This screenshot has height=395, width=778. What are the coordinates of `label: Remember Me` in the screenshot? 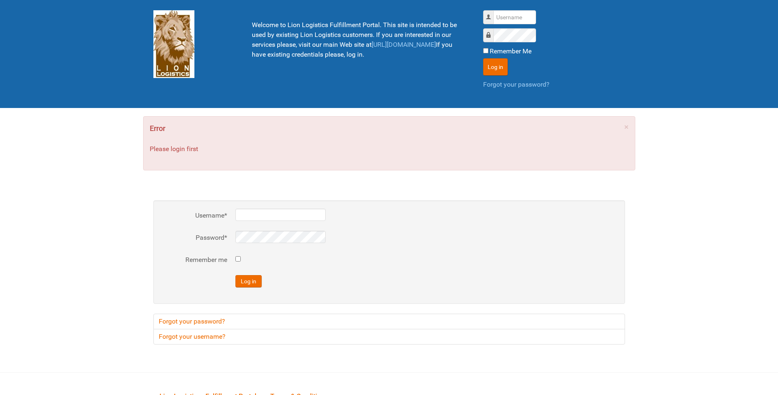 It's located at (511, 51).